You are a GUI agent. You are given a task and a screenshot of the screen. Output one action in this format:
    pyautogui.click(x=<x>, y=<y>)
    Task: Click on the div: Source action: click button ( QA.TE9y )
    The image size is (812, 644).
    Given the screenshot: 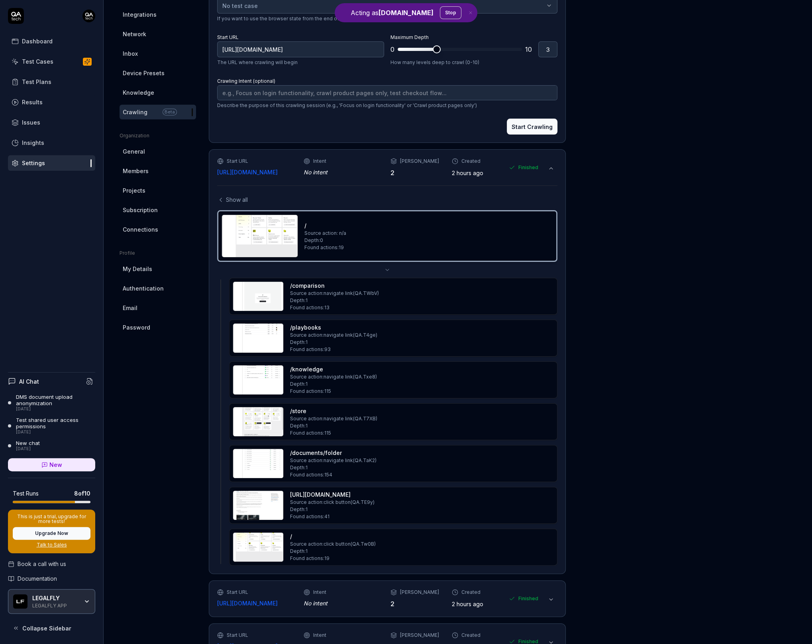 What is the action you would take?
    pyautogui.click(x=332, y=502)
    